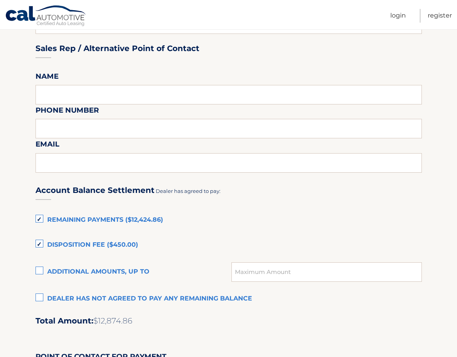 This screenshot has width=457, height=357. Describe the element at coordinates (95, 190) in the screenshot. I see `h3: Account Balance Settlement` at that location.